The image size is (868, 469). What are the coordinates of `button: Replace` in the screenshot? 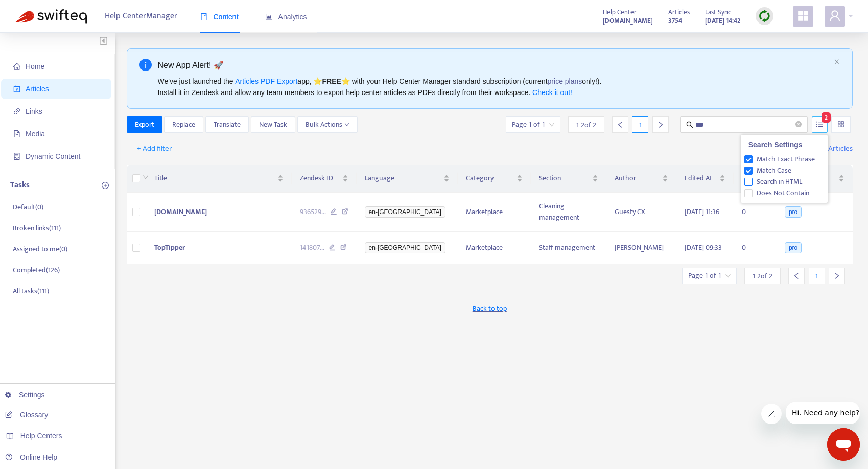 It's located at (184, 125).